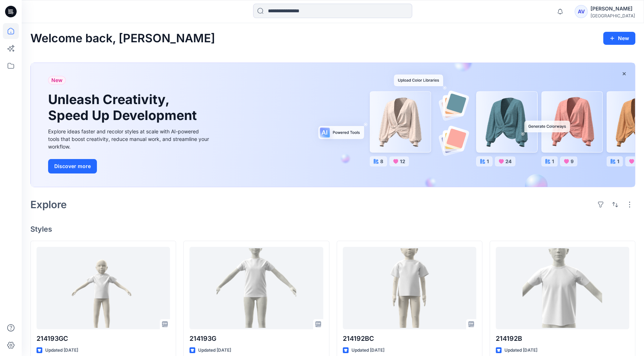  Describe the element at coordinates (129, 139) in the screenshot. I see `div: Explore ideas faster and recolor styles at scale with AI-powered tools that boost creativity, red...` at that location.